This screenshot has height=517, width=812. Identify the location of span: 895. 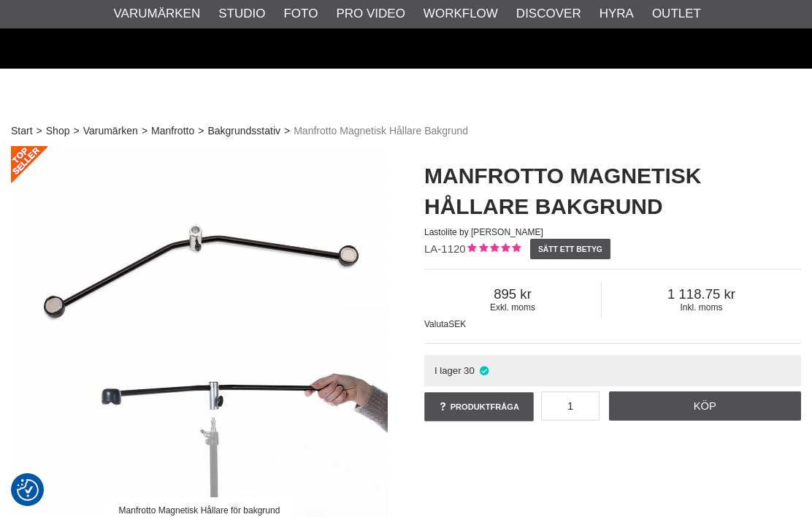
(512, 294).